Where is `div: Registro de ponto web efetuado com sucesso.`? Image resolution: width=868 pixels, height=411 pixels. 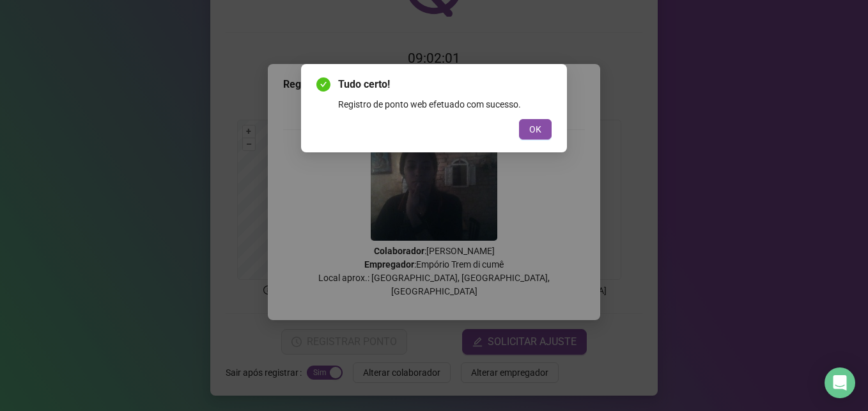
div: Registro de ponto web efetuado com sucesso. is located at coordinates (445, 104).